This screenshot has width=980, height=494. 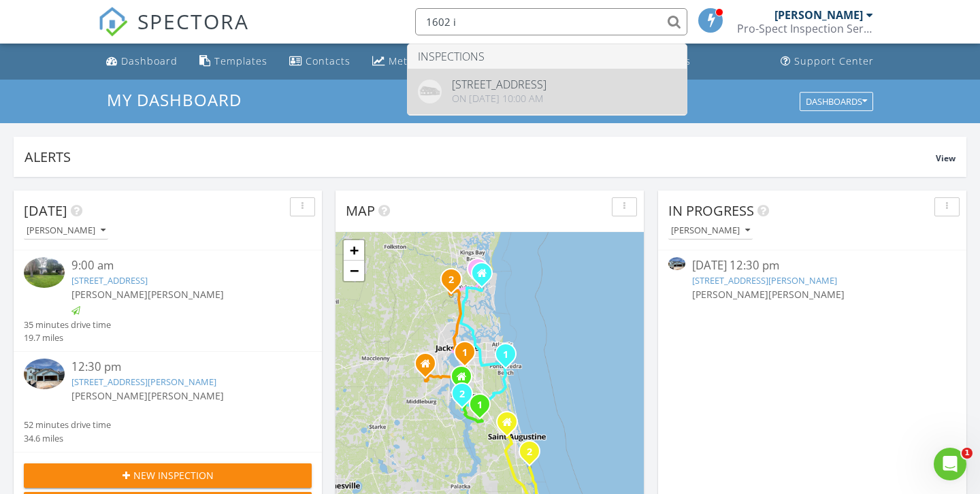 I want to click on div: Metrics, so click(x=407, y=61).